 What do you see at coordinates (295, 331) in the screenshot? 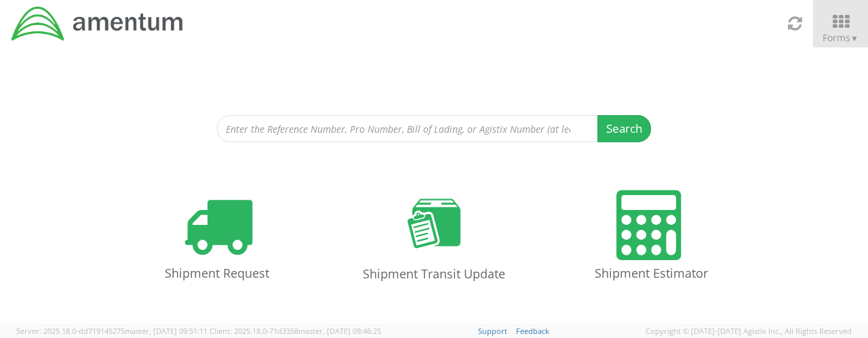
I see `span: Client: 2025.18.0-71d3358` at bounding box center [295, 331].